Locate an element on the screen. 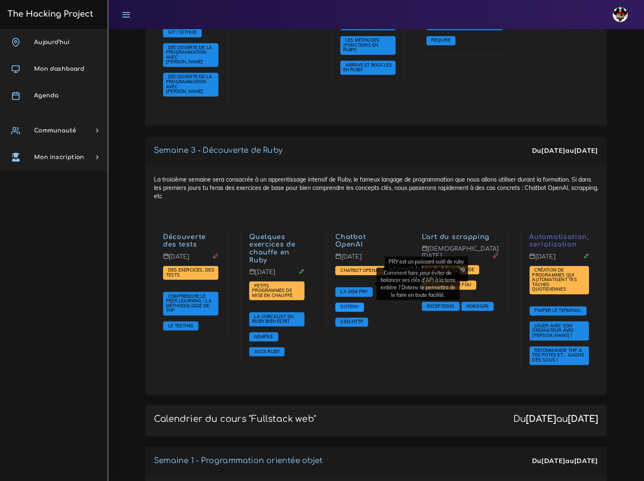 This screenshot has height=481, width=644. a: La checklist du Ruby bien écrit is located at coordinates (273, 319).